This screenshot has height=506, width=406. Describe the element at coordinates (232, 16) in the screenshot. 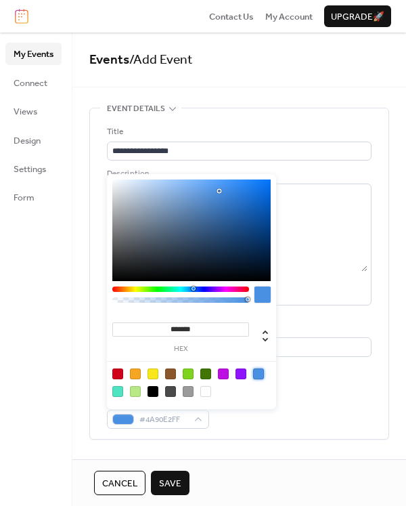

I see `a: Contact Us` at that location.